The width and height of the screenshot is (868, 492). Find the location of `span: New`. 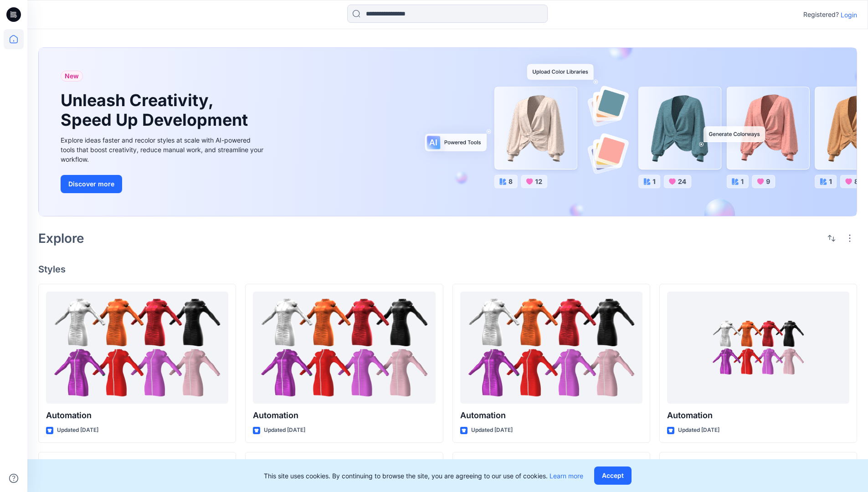

span: New is located at coordinates (72, 76).